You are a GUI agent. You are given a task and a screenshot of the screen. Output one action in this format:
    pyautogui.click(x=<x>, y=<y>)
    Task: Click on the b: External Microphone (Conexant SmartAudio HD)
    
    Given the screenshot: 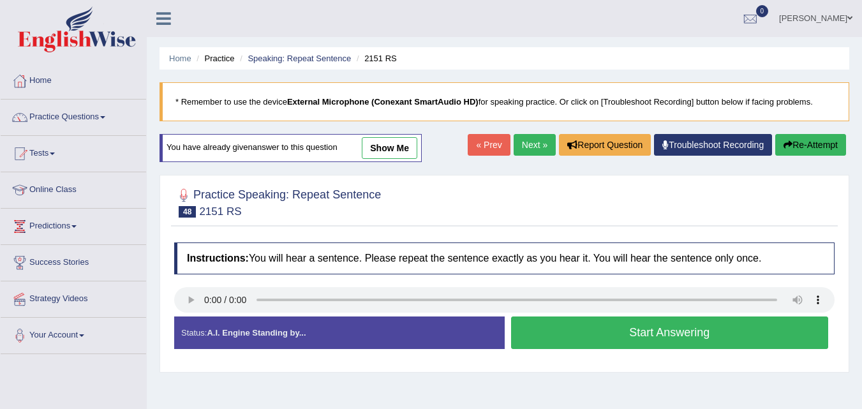 What is the action you would take?
    pyautogui.click(x=383, y=101)
    